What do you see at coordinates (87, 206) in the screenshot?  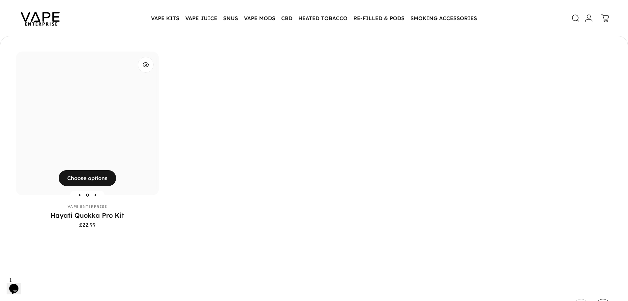 I see `a: Vape Enterprise` at bounding box center [87, 206].